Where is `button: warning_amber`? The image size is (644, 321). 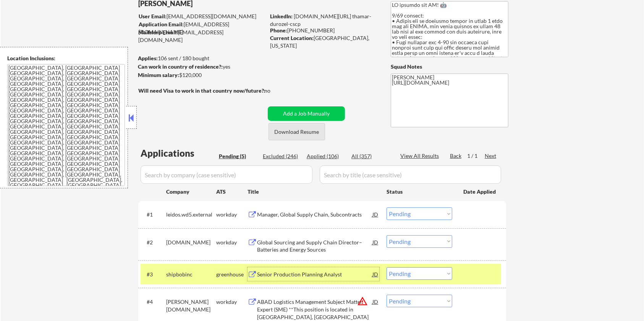 button: warning_amber is located at coordinates (363, 301).